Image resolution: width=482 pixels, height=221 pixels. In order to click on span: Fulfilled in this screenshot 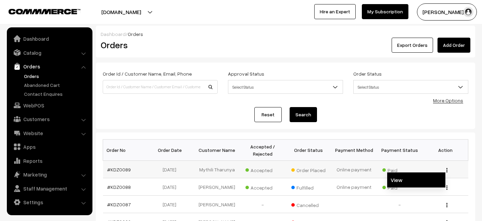, I will do `click(308, 187)`.